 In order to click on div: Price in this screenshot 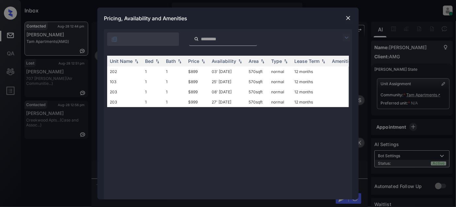, I will do `click(194, 61)`.